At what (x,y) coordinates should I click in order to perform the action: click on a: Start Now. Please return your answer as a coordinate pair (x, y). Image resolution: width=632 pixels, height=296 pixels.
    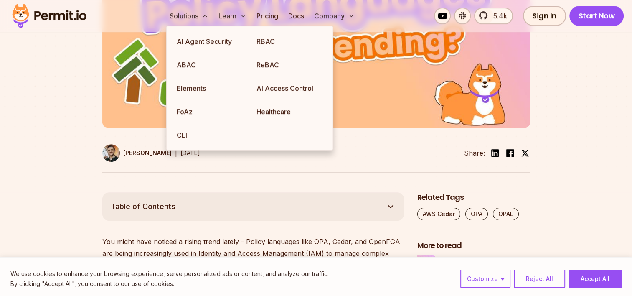
    Looking at the image, I should click on (597, 16).